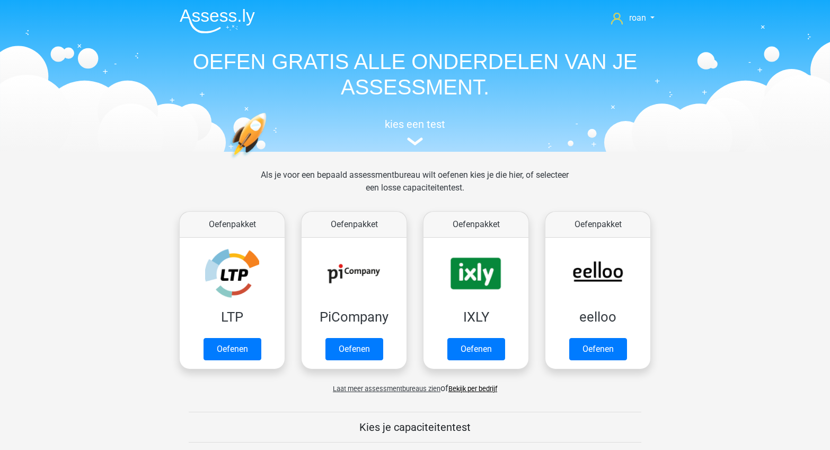  I want to click on h5: kies een test, so click(415, 124).